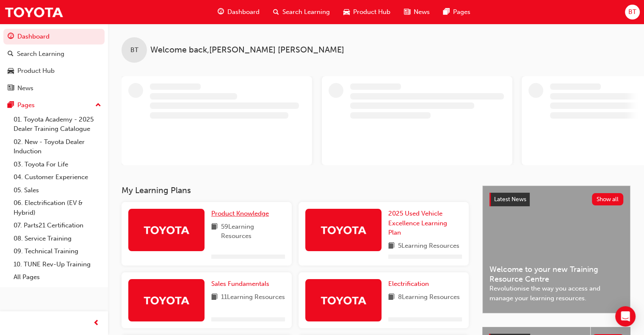 This screenshot has height=335, width=644. What do you see at coordinates (240, 214) in the screenshot?
I see `span: Product Knowledge` at bounding box center [240, 214].